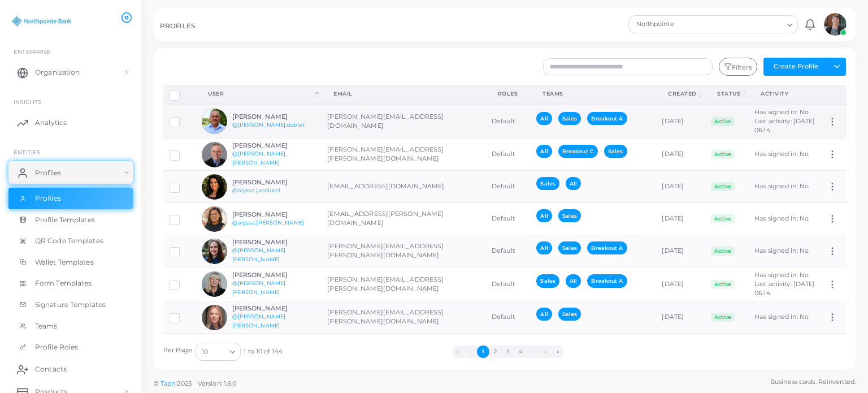 The height and width of the screenshot is (393, 868). Describe the element at coordinates (41, 21) in the screenshot. I see `a: logo` at that location.